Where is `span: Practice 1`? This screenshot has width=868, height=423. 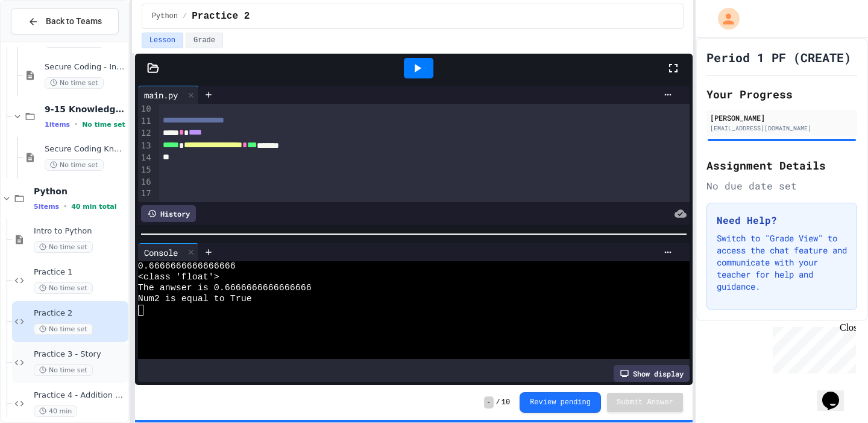 span: Practice 1 is located at coordinates (80, 272).